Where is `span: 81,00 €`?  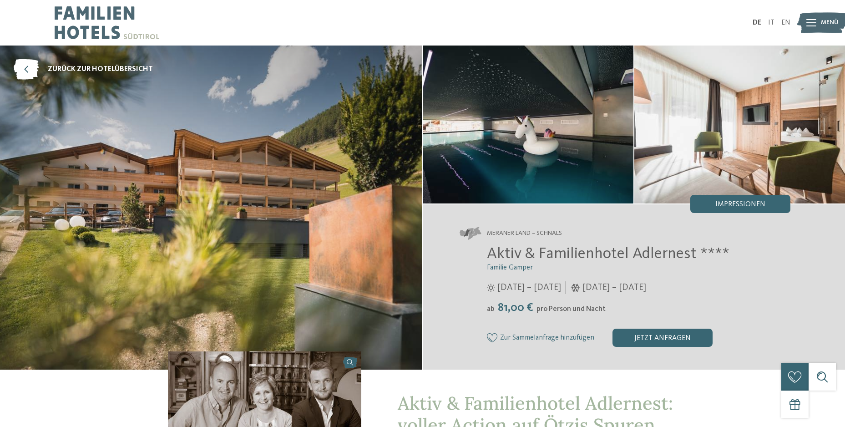 span: 81,00 € is located at coordinates (516, 308).